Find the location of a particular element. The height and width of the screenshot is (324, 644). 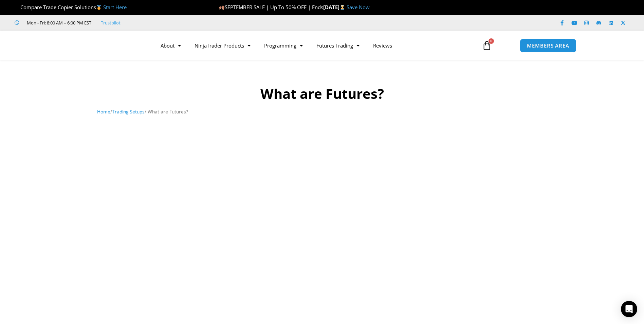

a: NinjaTrader Products is located at coordinates (222, 46).